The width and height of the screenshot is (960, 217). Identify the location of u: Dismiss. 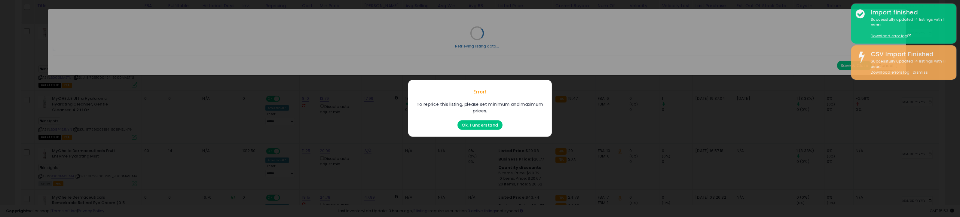
(921, 72).